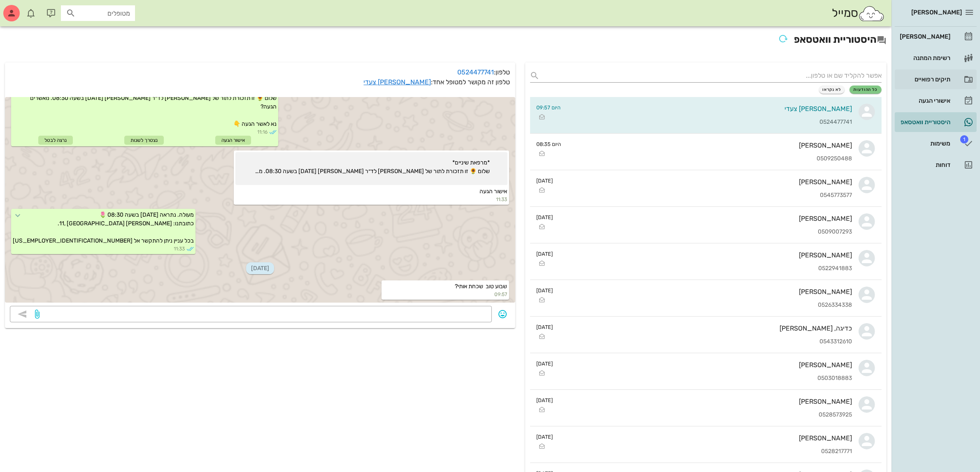  What do you see at coordinates (481, 286) in the screenshot?
I see `span: שבוע טוב שכחת אותי?` at bounding box center [481, 286].